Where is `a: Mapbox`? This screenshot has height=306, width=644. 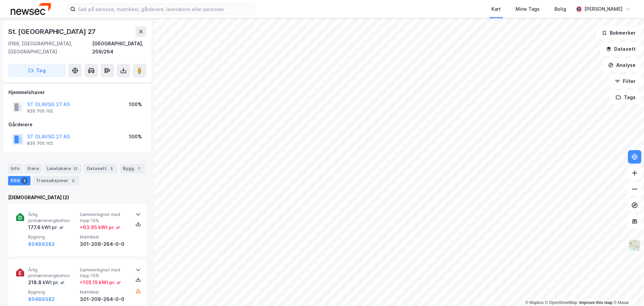 a: Mapbox is located at coordinates (535, 303).